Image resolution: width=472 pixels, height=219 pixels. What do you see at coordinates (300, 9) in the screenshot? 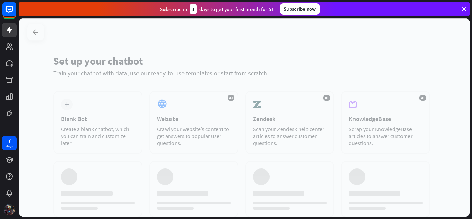
I see `div: Subscribe now` at bounding box center [300, 9].